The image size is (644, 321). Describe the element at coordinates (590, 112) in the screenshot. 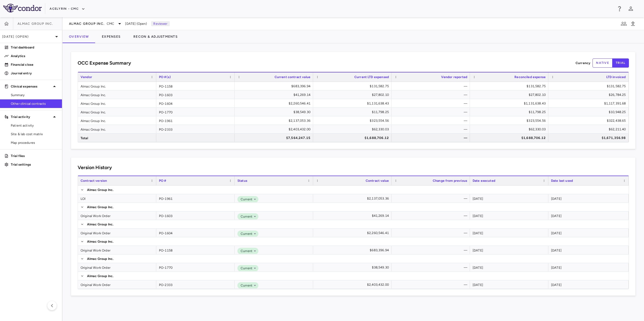

I see `div: $10,948.25` at that location.